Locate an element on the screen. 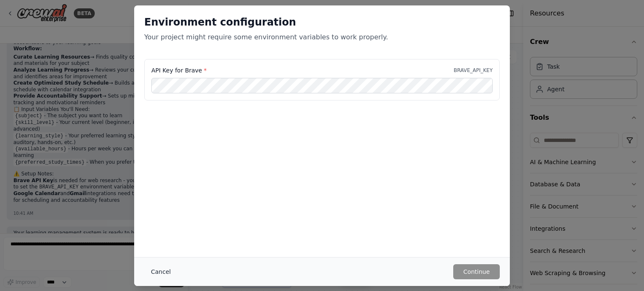  p: Your project might require some environment variables to work properly. is located at coordinates (322, 38).